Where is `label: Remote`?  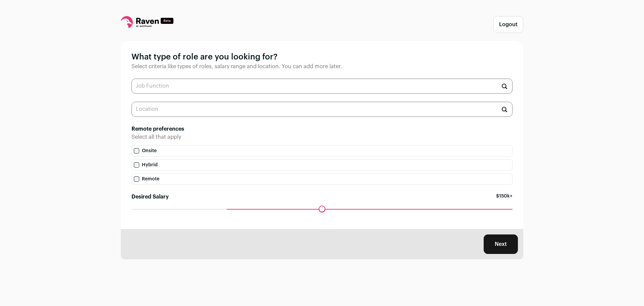
label: Remote is located at coordinates (322, 179).